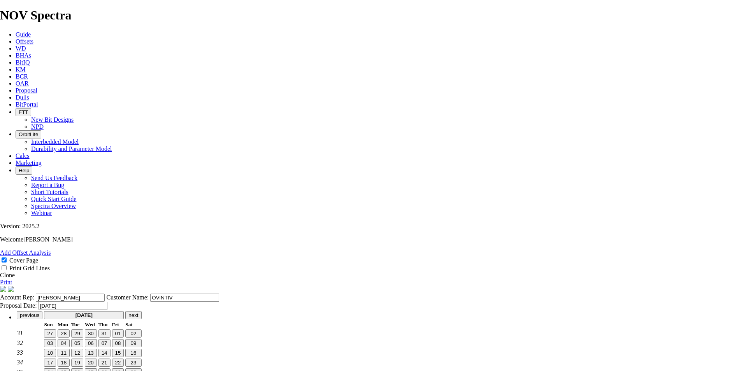  Describe the element at coordinates (21, 48) in the screenshot. I see `span: WD` at that location.